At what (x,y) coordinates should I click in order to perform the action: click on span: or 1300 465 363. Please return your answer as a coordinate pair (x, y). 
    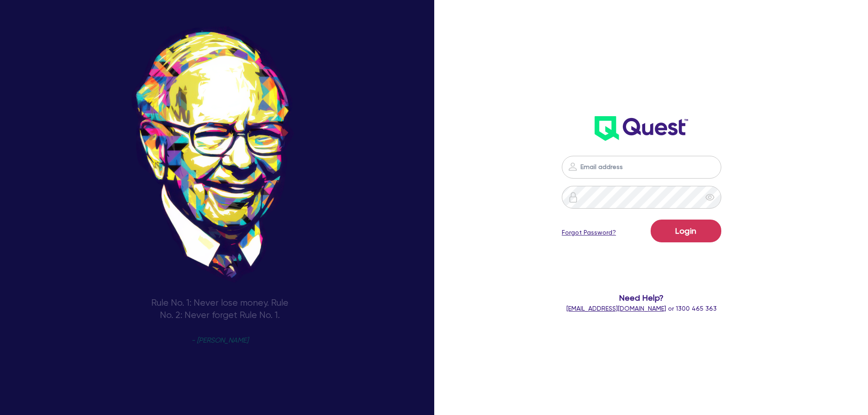
    Looking at the image, I should click on (642, 308).